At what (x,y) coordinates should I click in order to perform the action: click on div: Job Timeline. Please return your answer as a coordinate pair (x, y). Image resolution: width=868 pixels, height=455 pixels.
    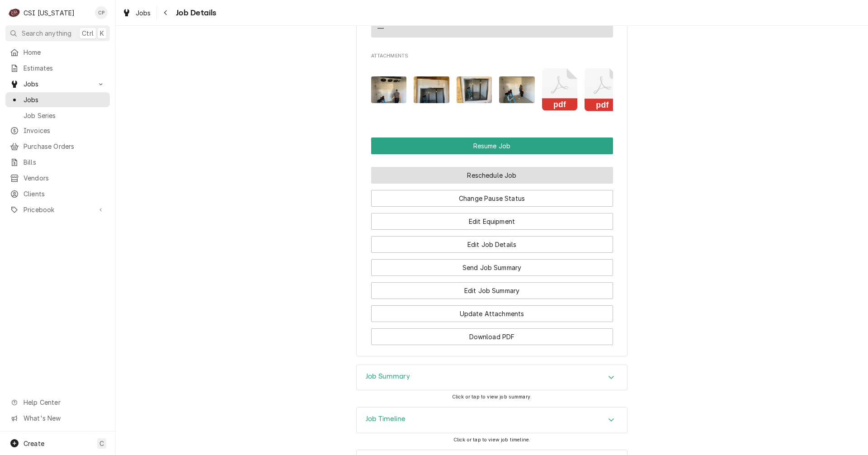
    Looking at the image, I should click on (492, 420).